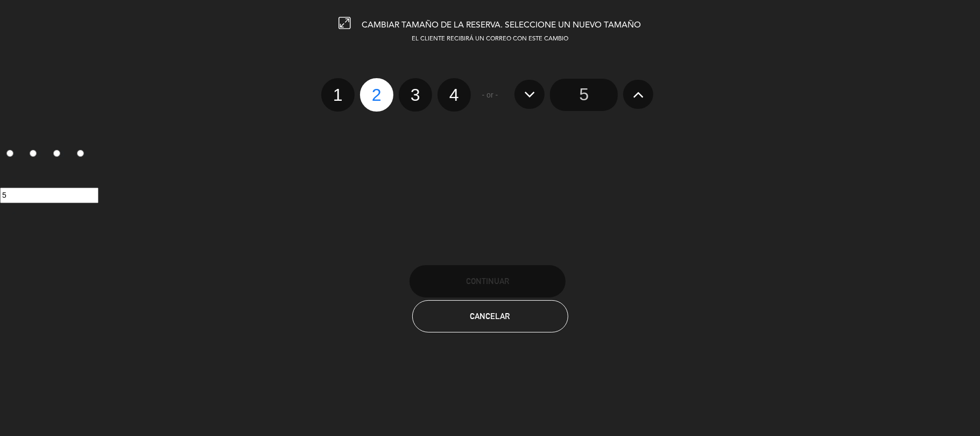  I want to click on input: 3, so click(56, 153).